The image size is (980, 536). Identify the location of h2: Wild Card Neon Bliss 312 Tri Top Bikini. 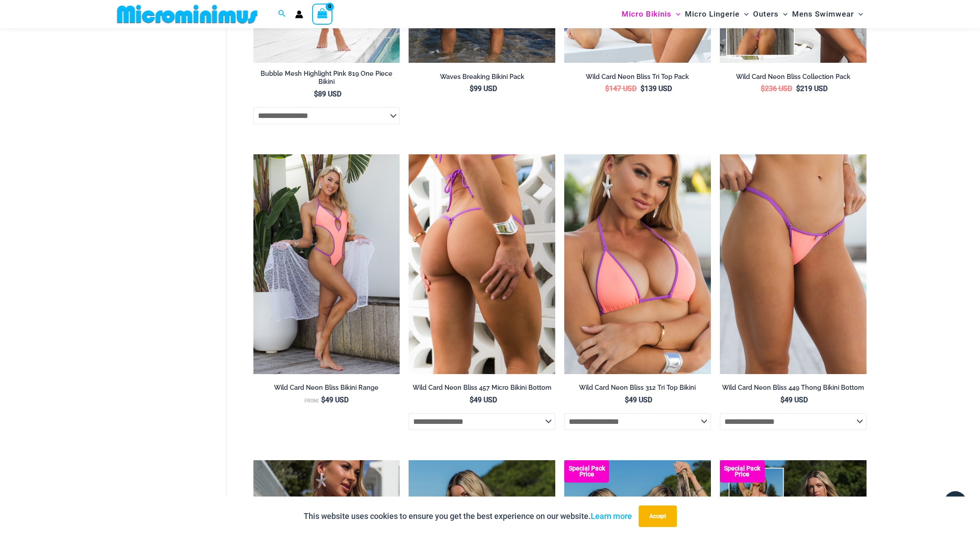
(637, 387).